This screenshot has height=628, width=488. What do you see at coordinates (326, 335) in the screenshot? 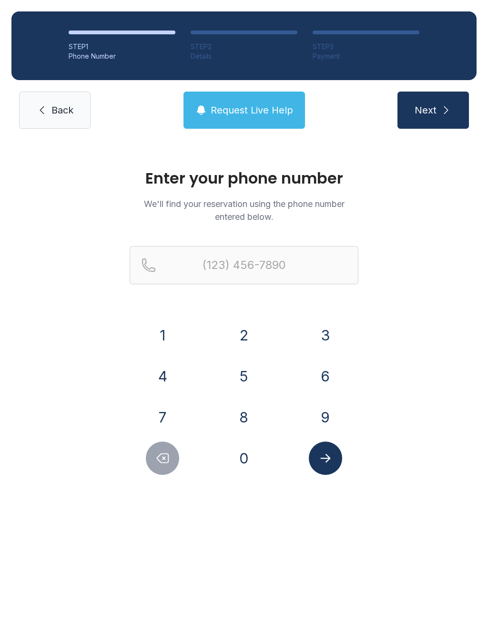
I see `button: 3` at bounding box center [326, 335].